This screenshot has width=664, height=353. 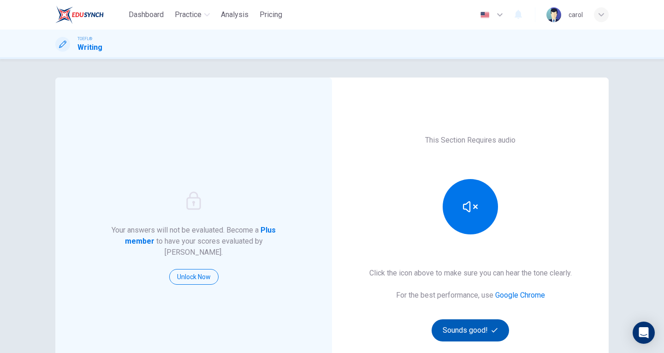 I want to click on h6: For the best performance, use, so click(x=471, y=295).